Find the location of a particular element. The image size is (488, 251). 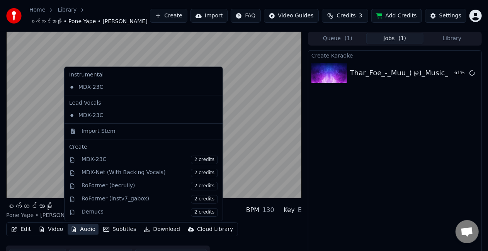

button: Library is located at coordinates (452, 38).